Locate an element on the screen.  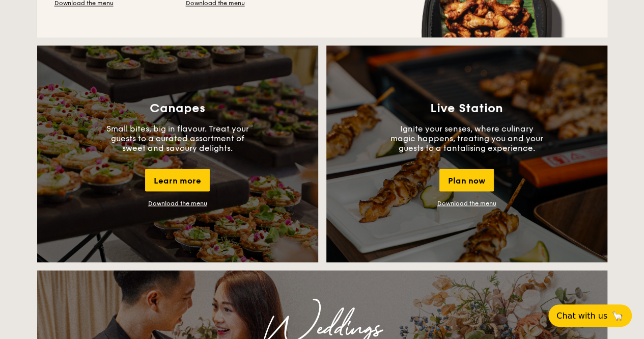
div: Plan now is located at coordinates (466, 180).